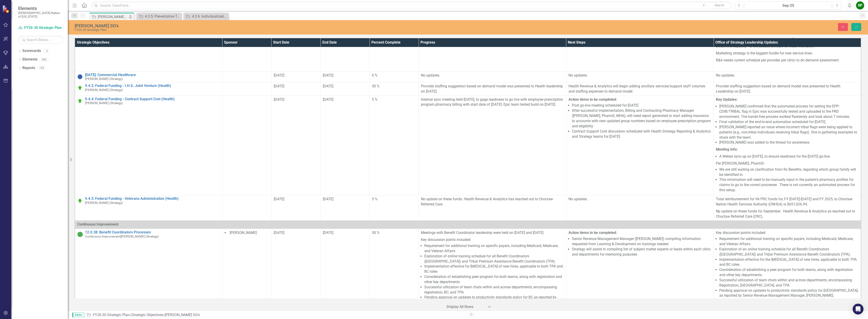 Image resolution: width=868 pixels, height=319 pixels. Describe the element at coordinates (47, 51) in the screenshot. I see `div: 3` at that location.